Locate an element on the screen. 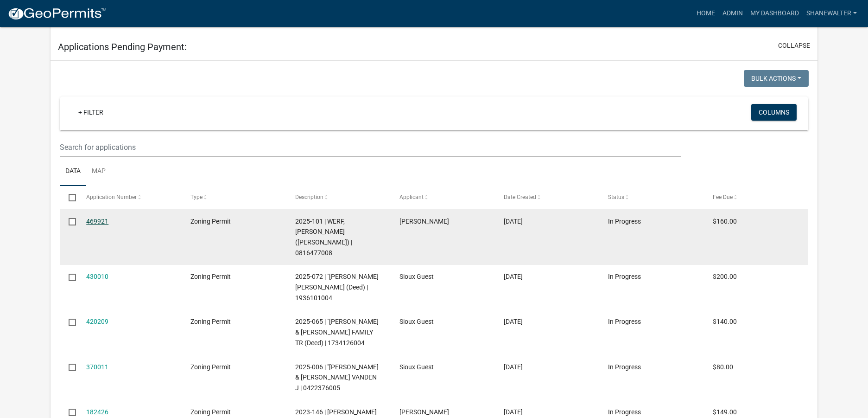 The width and height of the screenshot is (868, 418). a: 182426 is located at coordinates (98, 412).